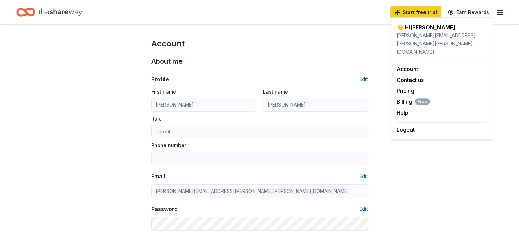 This screenshot has width=519, height=240. What do you see at coordinates (260, 61) in the screenshot?
I see `div: About me` at bounding box center [260, 61].